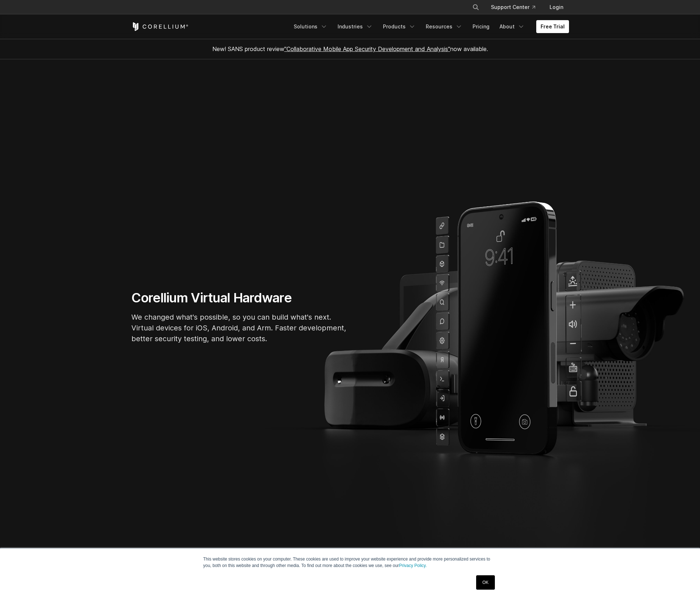 Image resolution: width=700 pixels, height=599 pixels. What do you see at coordinates (310, 27) in the screenshot?
I see `a: Solutions` at bounding box center [310, 27].